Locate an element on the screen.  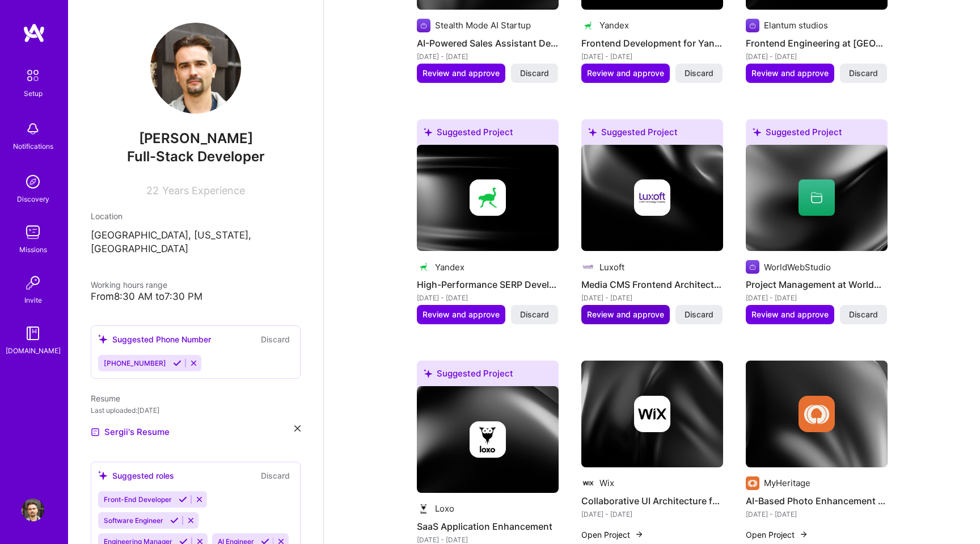
button: Open Project is located at coordinates (613, 534).